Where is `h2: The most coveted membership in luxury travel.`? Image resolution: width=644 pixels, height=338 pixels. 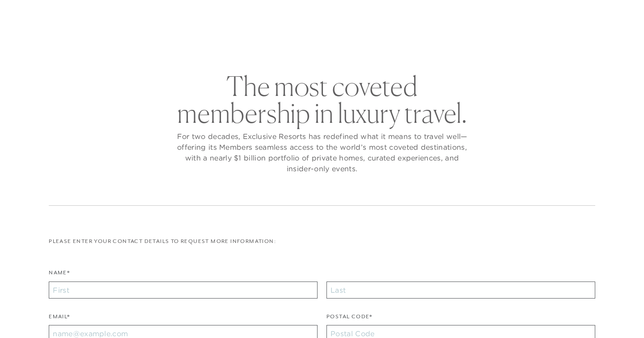
h2: The most coveted membership in luxury travel. is located at coordinates (322, 99).